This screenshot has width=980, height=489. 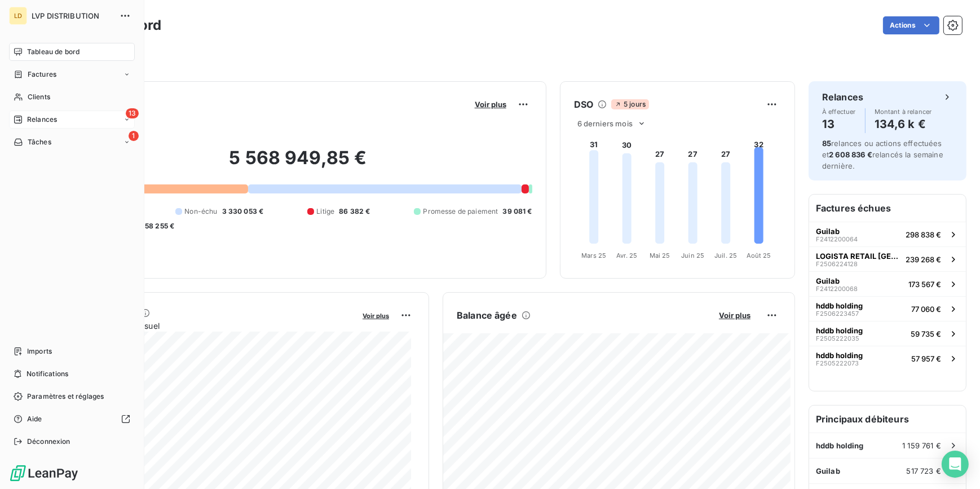 I want to click on h6: Principaux débiteurs, so click(x=888, y=419).